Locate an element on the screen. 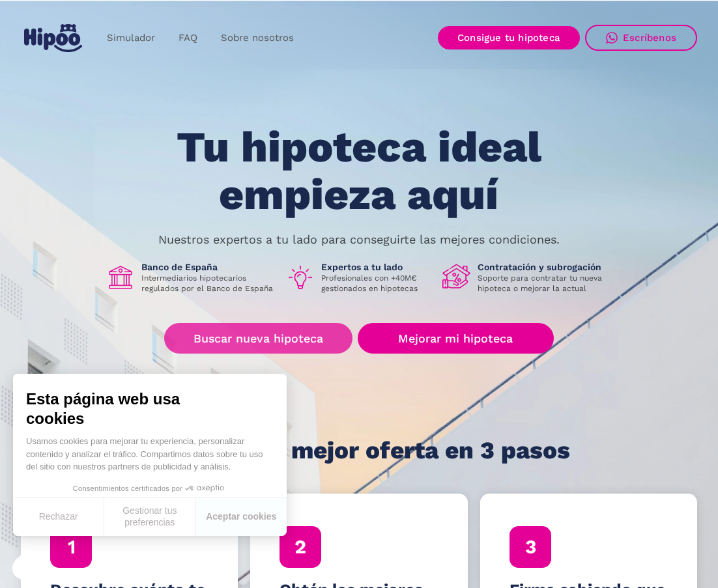  p: Profesionales con +40M€ gestionados en hipotecas is located at coordinates (377, 284).